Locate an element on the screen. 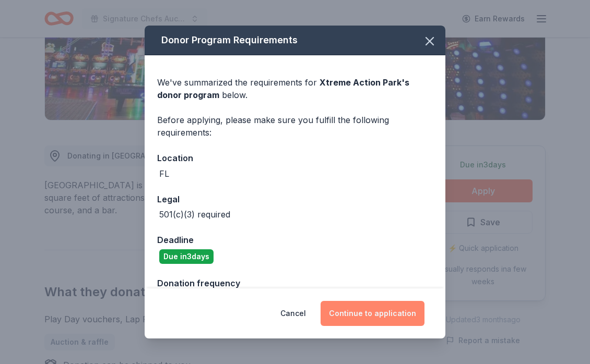  div: 501(c)(3) required is located at coordinates (195, 214).